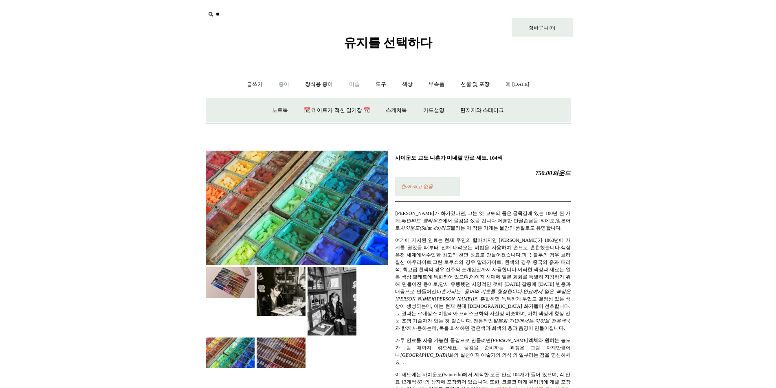  I want to click on font: 장식용 종이, so click(319, 84).